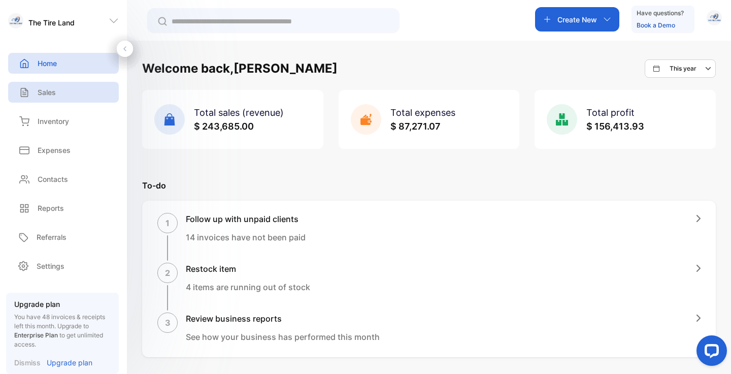 Image resolution: width=731 pixels, height=374 pixels. What do you see at coordinates (415, 126) in the screenshot?
I see `span: $ 87,271.07` at bounding box center [415, 126].